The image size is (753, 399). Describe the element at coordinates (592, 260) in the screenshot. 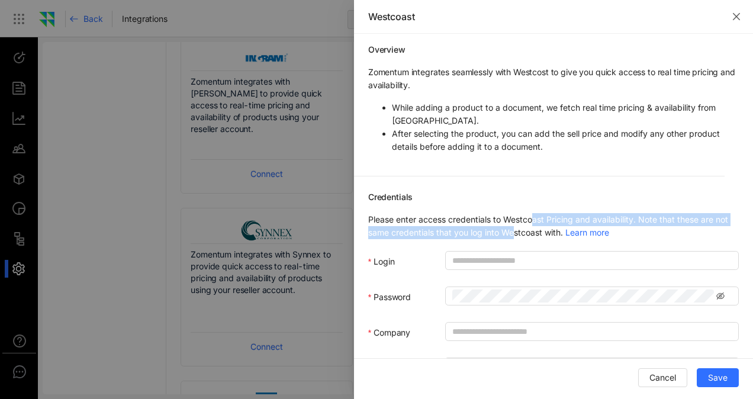

I see `input: Login` at that location.